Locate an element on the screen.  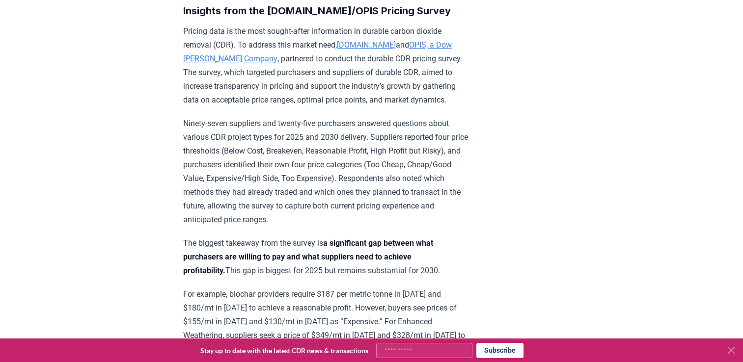
p: Ninety-seven suppliers and twenty-five purchasers answered questions about various CDR project ty... is located at coordinates (326, 172).